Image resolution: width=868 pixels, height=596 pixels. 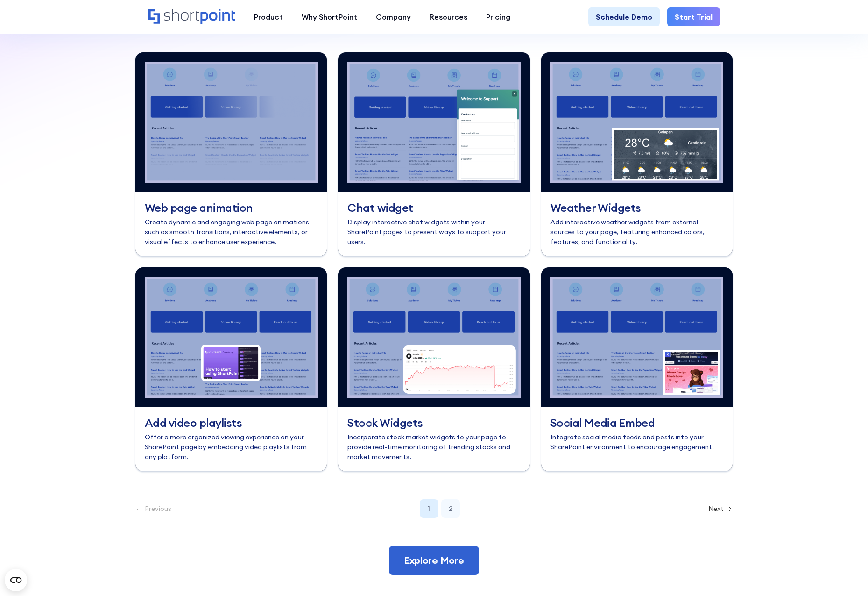 I want to click on a: Social Media EmbedIntegrate social media feeds and posts into your SharePoint environment to enco..., so click(x=636, y=370).